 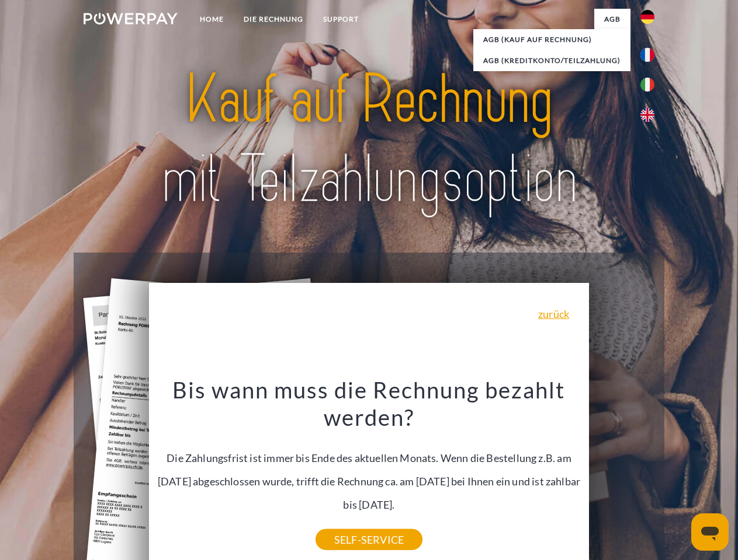 What do you see at coordinates (369, 139) in the screenshot?
I see `img: title-powerpay_de.svg` at bounding box center [369, 139].